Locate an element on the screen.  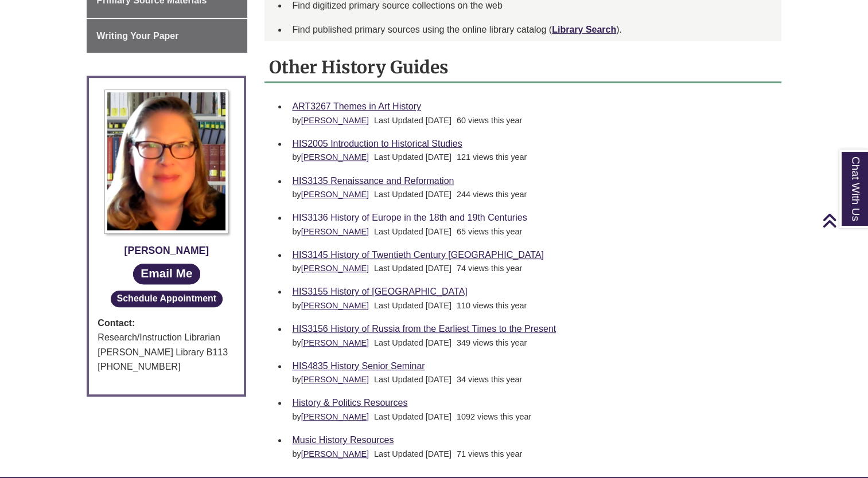
button: Schedule Appointment is located at coordinates (166, 299).